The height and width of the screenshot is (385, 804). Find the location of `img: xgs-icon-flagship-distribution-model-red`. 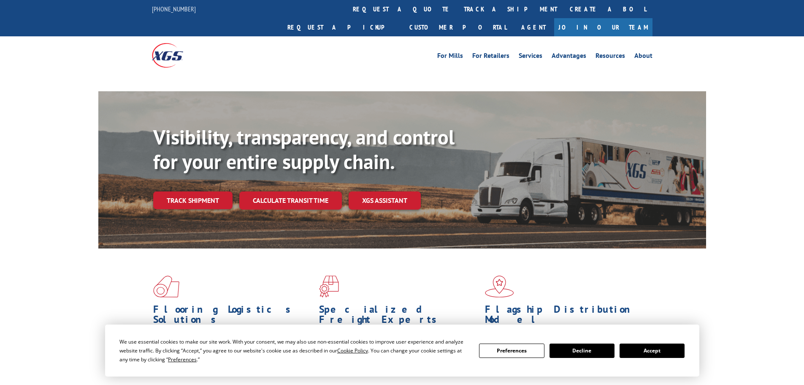

img: xgs-icon-flagship-distribution-model-red is located at coordinates (500, 286).